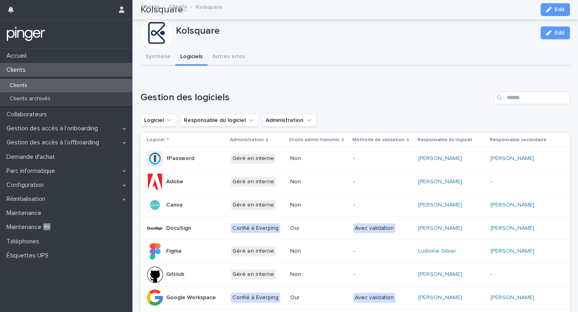 Image resolution: width=578 pixels, height=312 pixels. Describe the element at coordinates (156, 140) in the screenshot. I see `p: Logiciel` at that location.